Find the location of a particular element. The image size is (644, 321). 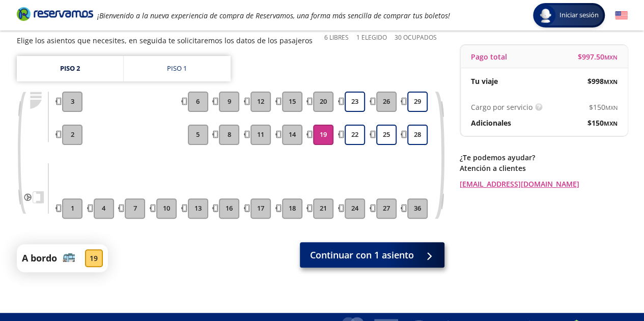

p: ¿Te podemos ayudar? is located at coordinates (543, 158).